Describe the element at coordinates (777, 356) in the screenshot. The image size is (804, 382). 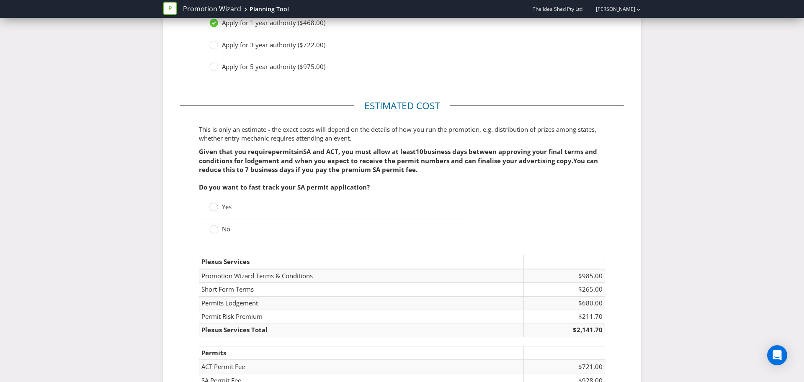
I see `div: Open Intercom Messenger` at that location.